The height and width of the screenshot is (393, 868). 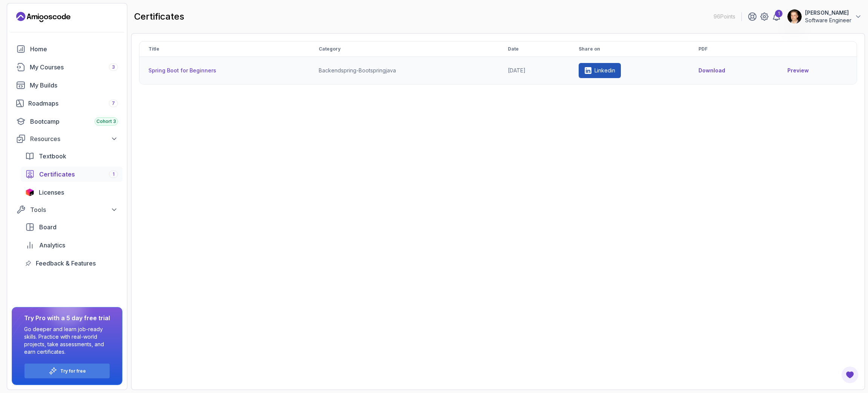 I want to click on div: Home, so click(x=74, y=49).